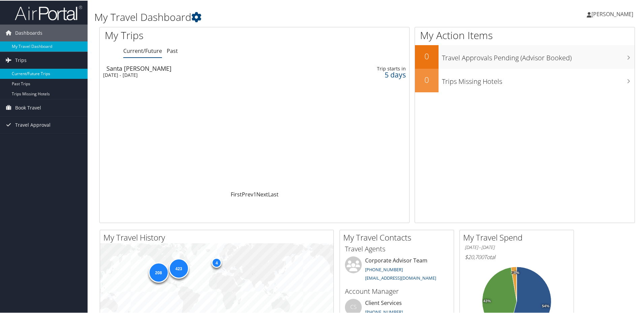 The width and height of the screenshot is (644, 313). Describe the element at coordinates (397, 248) in the screenshot. I see `h3: Travel Agents` at that location.